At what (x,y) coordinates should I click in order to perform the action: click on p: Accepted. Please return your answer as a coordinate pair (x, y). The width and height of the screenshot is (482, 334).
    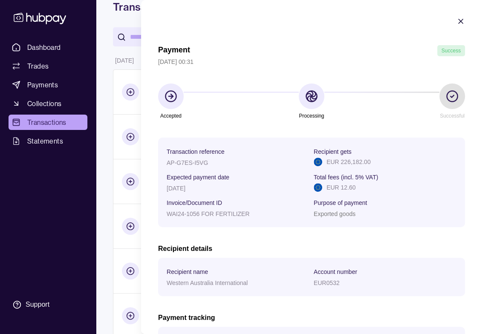
    Looking at the image, I should click on (171, 116).